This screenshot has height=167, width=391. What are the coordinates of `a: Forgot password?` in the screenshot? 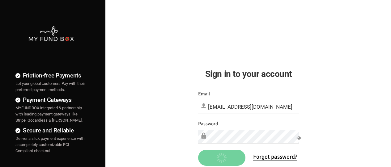 It's located at (275, 157).